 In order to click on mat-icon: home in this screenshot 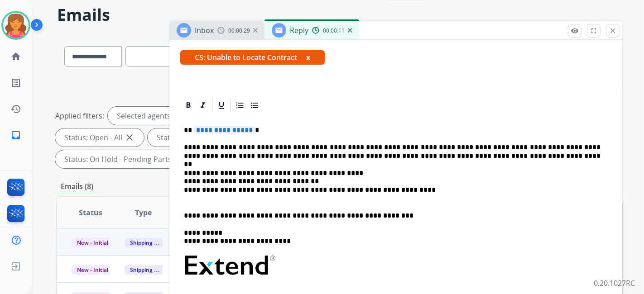, I will do `click(16, 57)`.